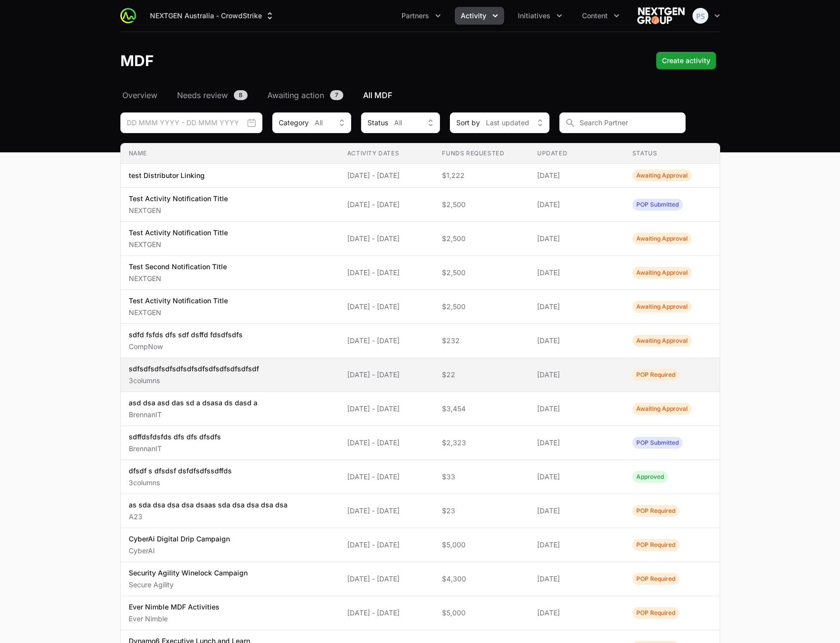 Image resolution: width=840 pixels, height=643 pixels. Describe the element at coordinates (480, 16) in the screenshot. I see `button: Activity` at that location.